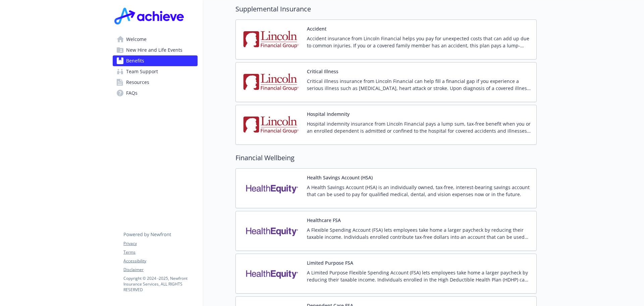 The image size is (644, 306). What do you see at coordinates (155, 93) in the screenshot?
I see `a: FAQs` at bounding box center [155, 93].